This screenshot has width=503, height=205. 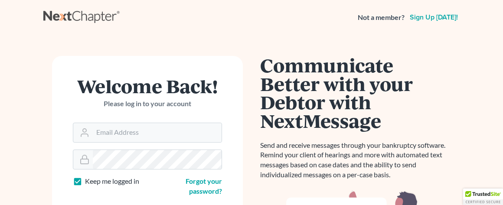 What do you see at coordinates (157, 133) in the screenshot?
I see `input: Email Address` at bounding box center [157, 133].